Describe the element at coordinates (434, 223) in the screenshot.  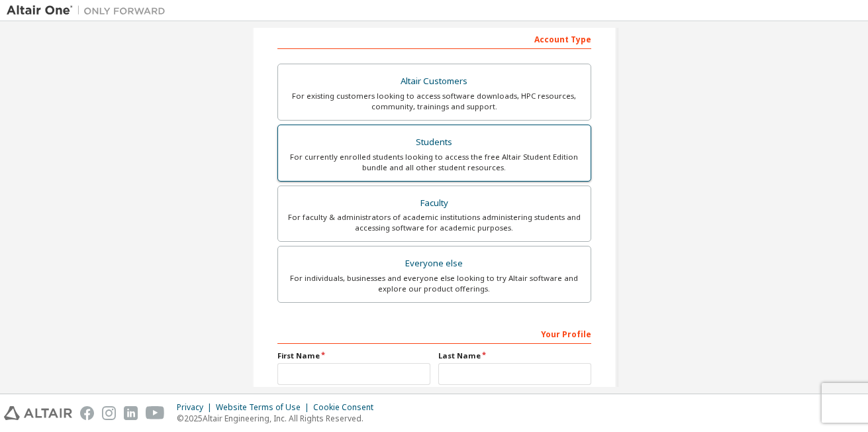
I see `div: For faculty & administrators of academic institutions administering students and accessing softwa...` at that location.